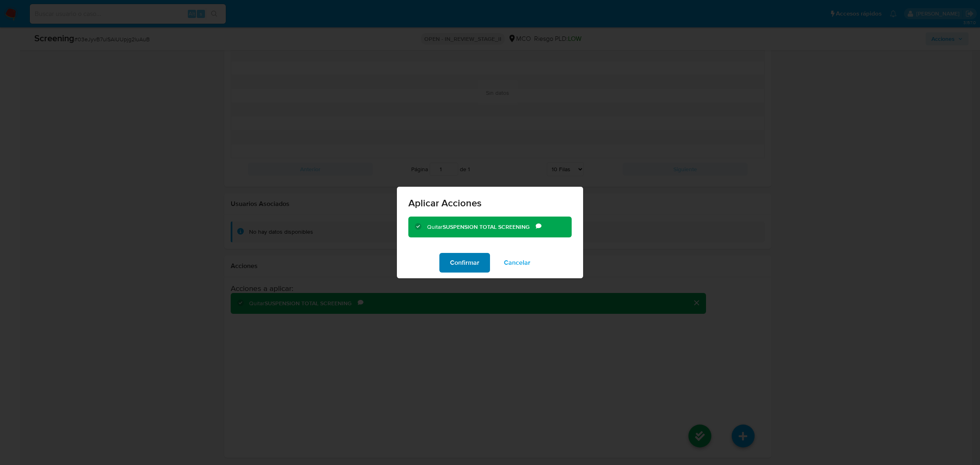  I want to click on span: Cancelar, so click(517, 262).